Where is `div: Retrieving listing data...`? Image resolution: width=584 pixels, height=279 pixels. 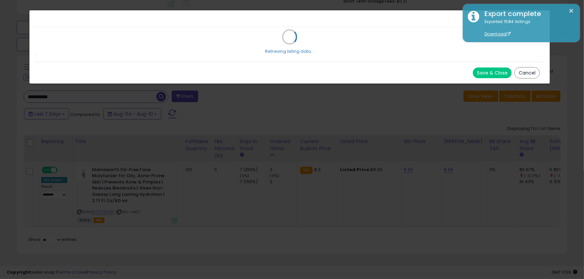
div: Retrieving listing data... is located at coordinates (289, 52).